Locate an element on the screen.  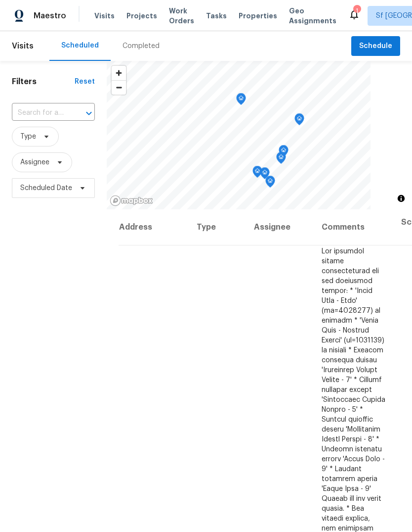
input: Search for an address... is located at coordinates (39, 113).